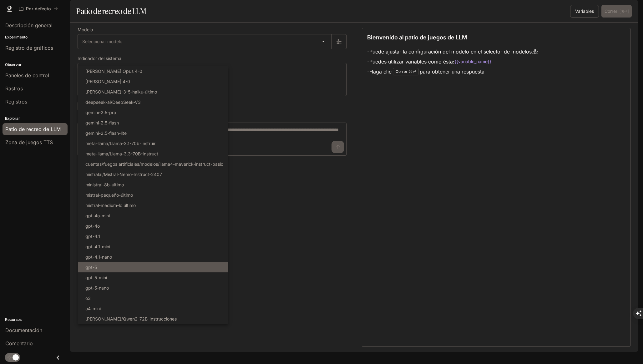  Describe the element at coordinates (124, 174) in the screenshot. I see `font: mistralai/Mistral-Nemo-Instruct-2407` at that location.